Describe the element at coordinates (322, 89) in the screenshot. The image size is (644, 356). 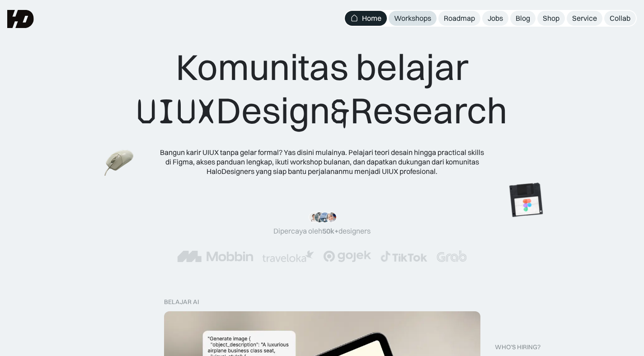
I see `div: Komunitas belajar Design Research` at that location.